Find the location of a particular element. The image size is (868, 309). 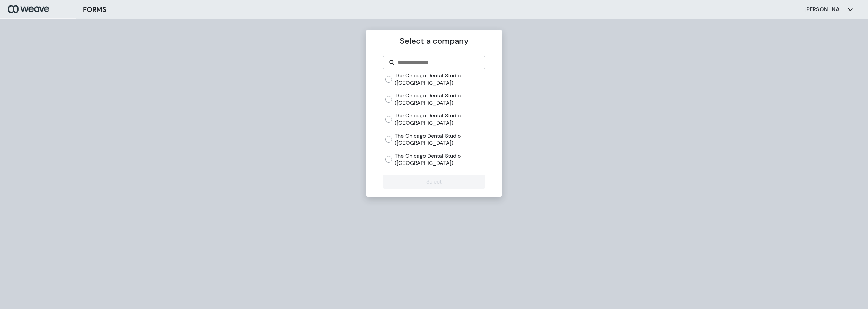

input: Search is located at coordinates (438, 62).